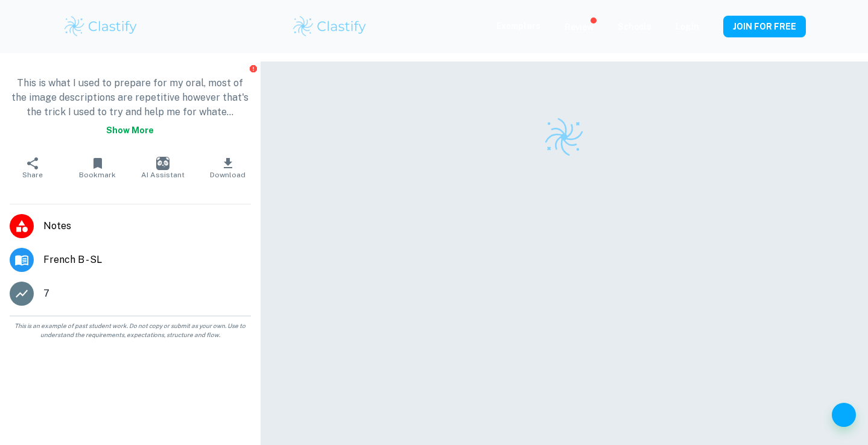  I want to click on span: French B - SL, so click(147, 259).